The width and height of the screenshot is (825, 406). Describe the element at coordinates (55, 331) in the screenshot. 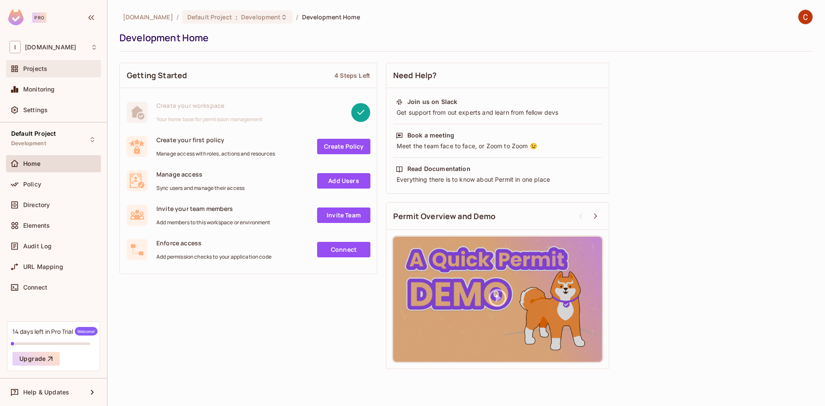

I see `div: 14 days left in Pro Trial` at that location.